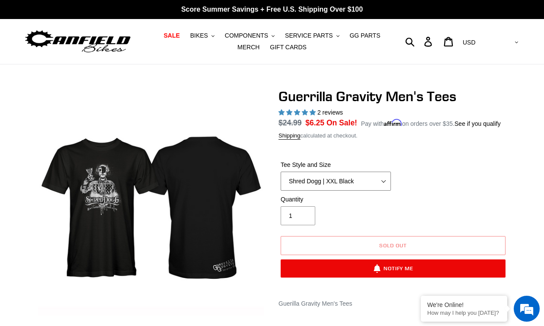  I want to click on span: SERVICE PARTS, so click(309, 35).